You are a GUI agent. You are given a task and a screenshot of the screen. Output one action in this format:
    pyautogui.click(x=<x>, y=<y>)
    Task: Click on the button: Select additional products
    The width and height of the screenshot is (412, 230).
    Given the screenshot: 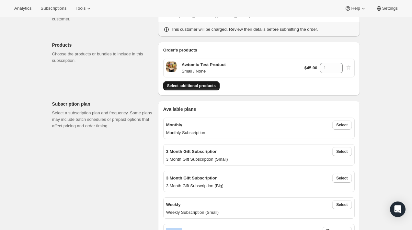 What is the action you would take?
    pyautogui.click(x=192, y=86)
    